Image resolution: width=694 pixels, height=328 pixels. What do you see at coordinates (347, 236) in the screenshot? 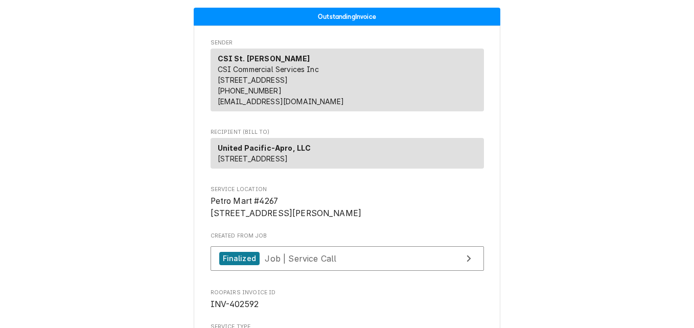
I see `span: Created From Job` at bounding box center [347, 236].